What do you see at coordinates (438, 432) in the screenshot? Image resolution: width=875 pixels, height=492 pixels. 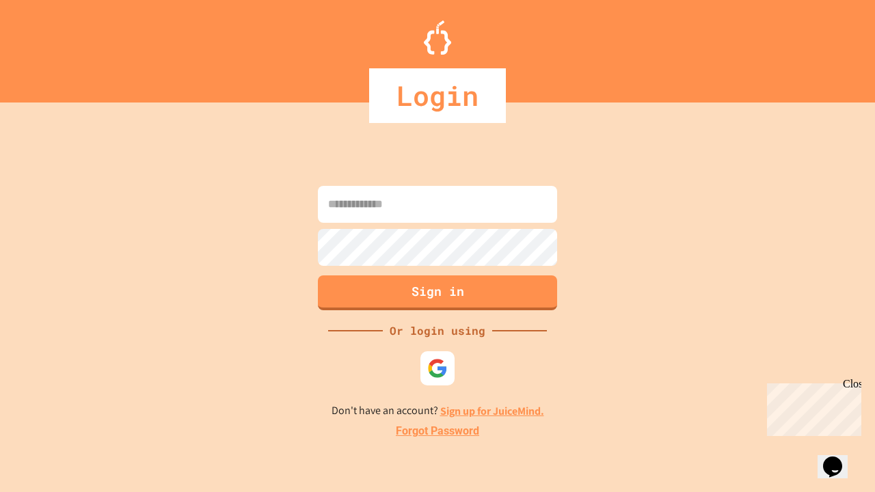 I see `a: Forgot Password` at bounding box center [438, 432].